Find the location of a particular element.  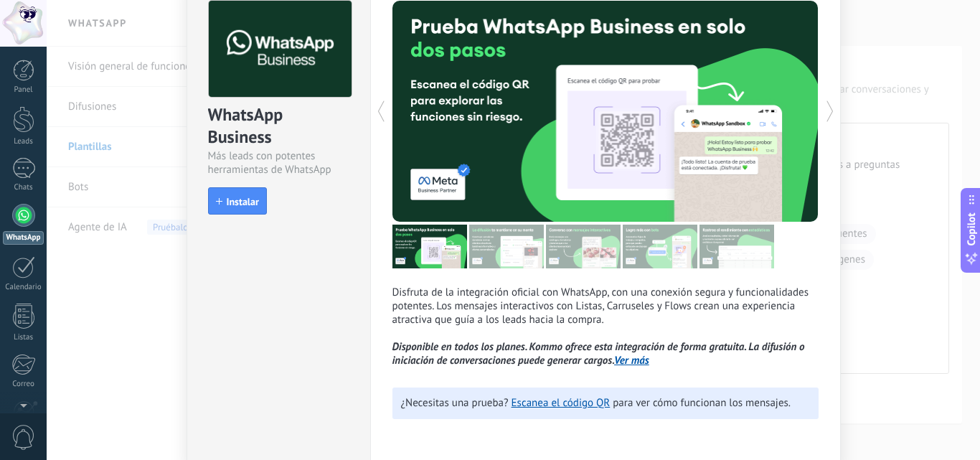

div: WhatsApp is located at coordinates (23, 237).